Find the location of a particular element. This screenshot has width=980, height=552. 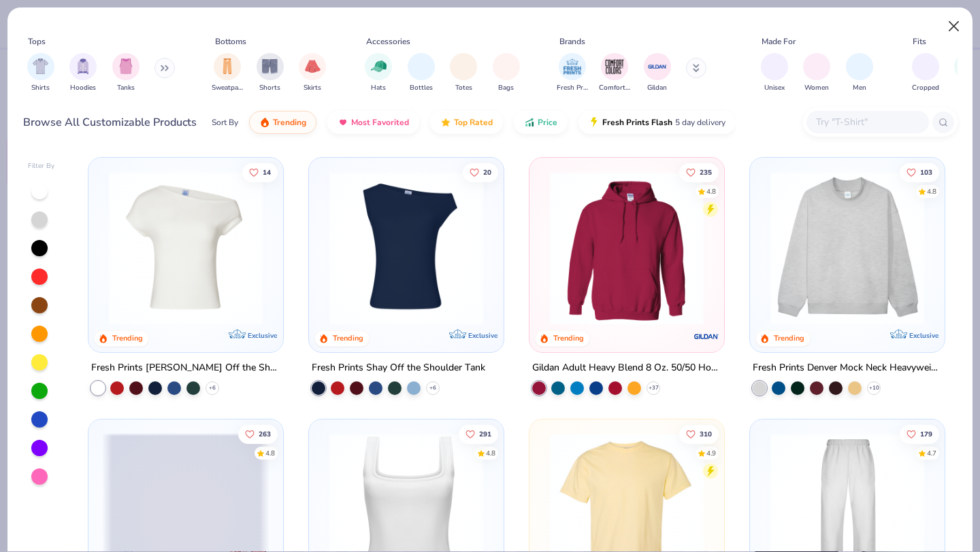

div: filter for Hats is located at coordinates (379, 72).